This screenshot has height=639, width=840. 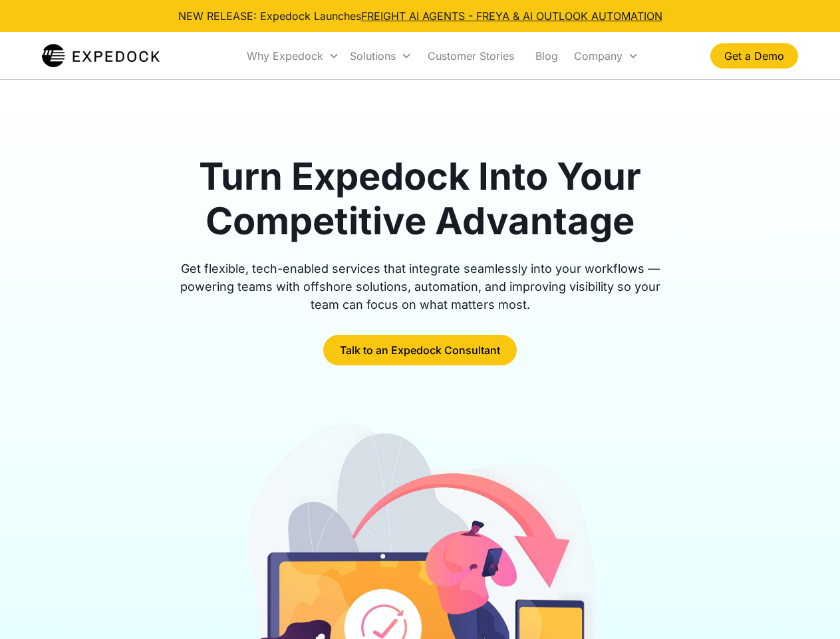 I want to click on a: Customer Stories, so click(x=471, y=56).